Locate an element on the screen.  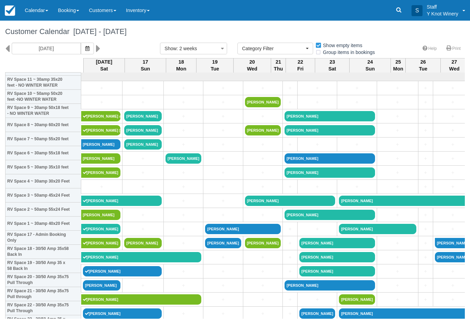
img: checkfront-main-nav-mini-logo.png is located at coordinates (10, 11).